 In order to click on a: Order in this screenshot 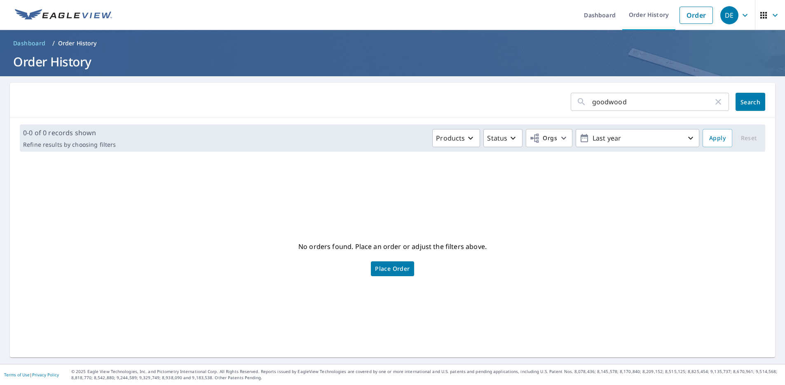, I will do `click(696, 15)`.